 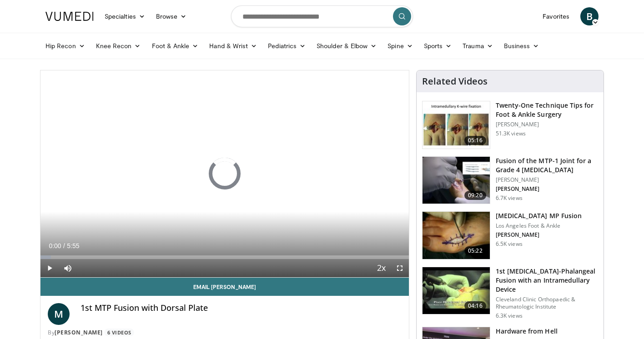 I want to click on a: Browse, so click(x=172, y=17).